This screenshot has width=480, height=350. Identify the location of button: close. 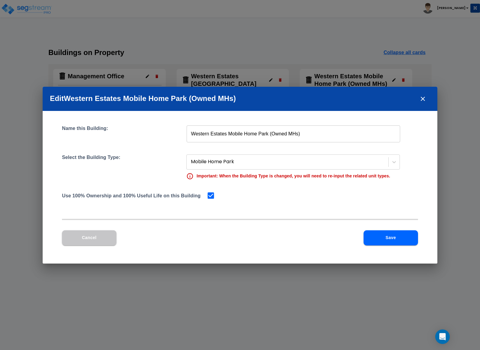
(423, 99).